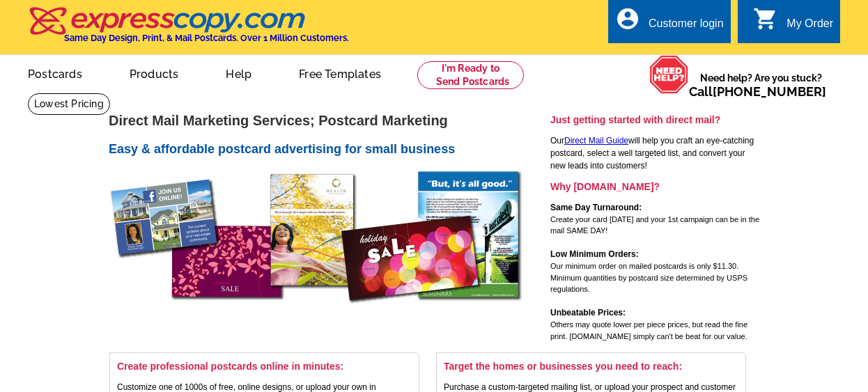 The height and width of the screenshot is (392, 868). Describe the element at coordinates (669, 24) in the screenshot. I see `a: account_circle Customer login` at that location.